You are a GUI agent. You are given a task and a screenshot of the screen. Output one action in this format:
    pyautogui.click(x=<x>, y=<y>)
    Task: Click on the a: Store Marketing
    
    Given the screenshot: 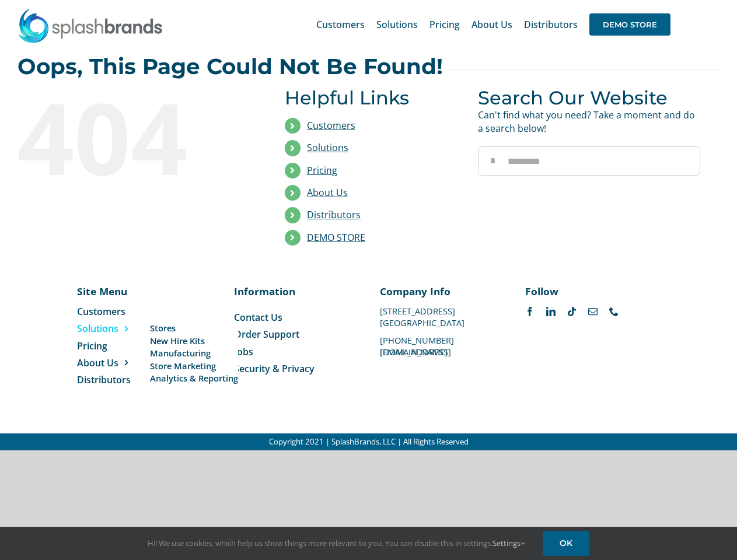 What is the action you would take?
    pyautogui.click(x=194, y=366)
    